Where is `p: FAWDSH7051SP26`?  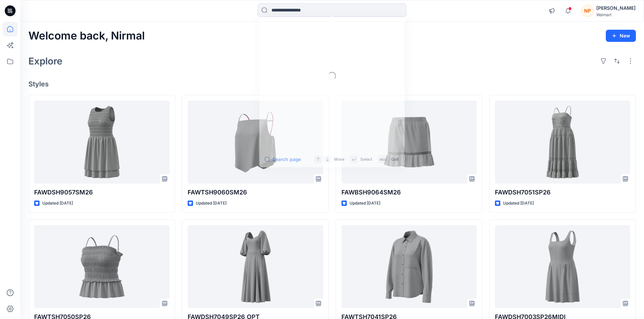
p: FAWDSH7051SP26 is located at coordinates (563, 192).